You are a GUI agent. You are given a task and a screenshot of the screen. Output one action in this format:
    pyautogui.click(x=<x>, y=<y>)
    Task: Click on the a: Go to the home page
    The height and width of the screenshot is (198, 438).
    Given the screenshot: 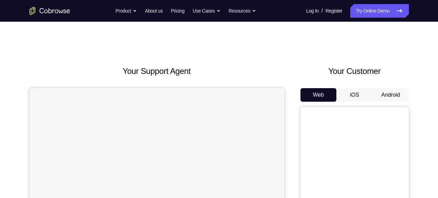 What is the action you would take?
    pyautogui.click(x=50, y=11)
    